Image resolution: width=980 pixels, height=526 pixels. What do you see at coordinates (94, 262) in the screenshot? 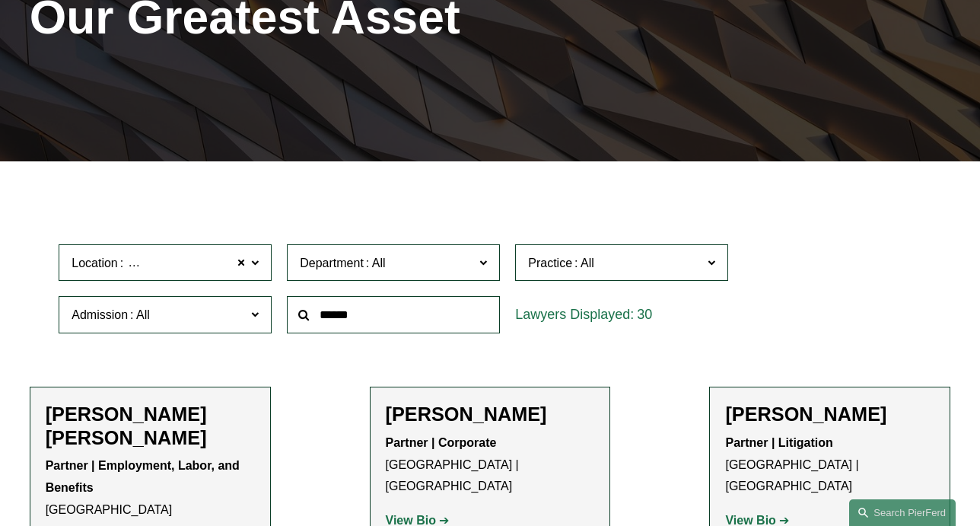
I see `span: Location` at bounding box center [94, 262].